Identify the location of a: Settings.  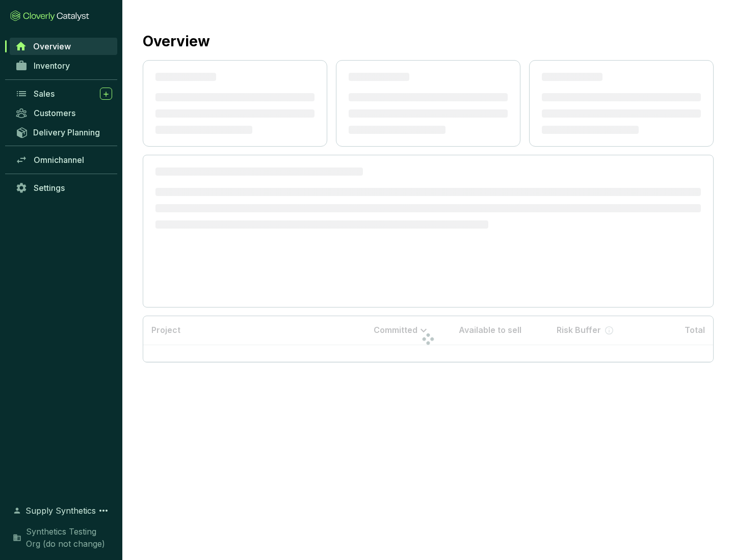
(64, 188).